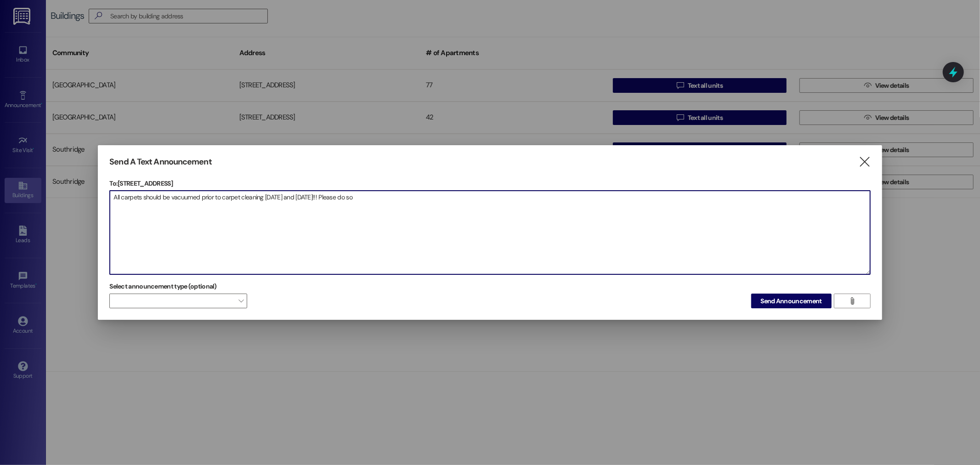  I want to click on h3: Send A Text Announcement, so click(160, 161).